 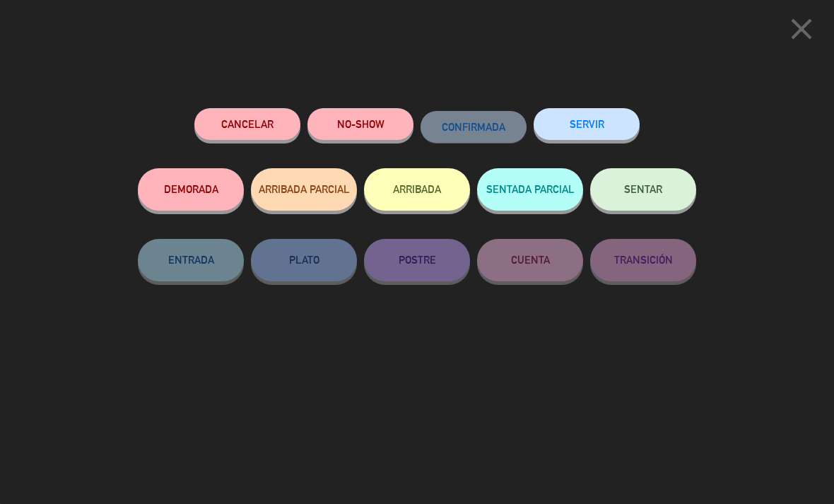 I want to click on button: SENTAR, so click(x=643, y=189).